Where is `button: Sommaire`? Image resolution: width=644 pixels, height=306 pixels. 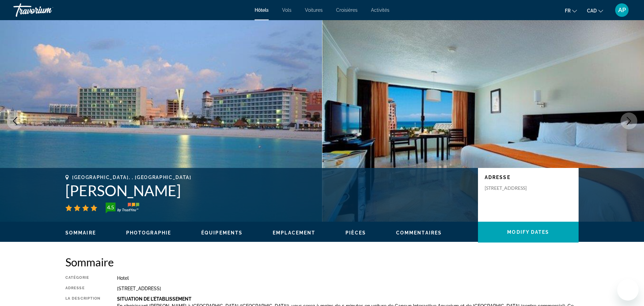 button: Sommaire is located at coordinates (80, 233).